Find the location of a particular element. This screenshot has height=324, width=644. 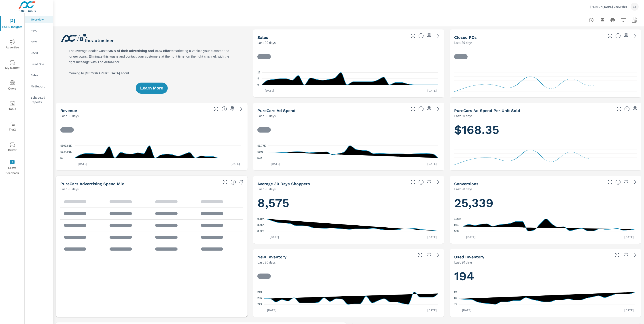

div: Used is located at coordinates (39, 53).